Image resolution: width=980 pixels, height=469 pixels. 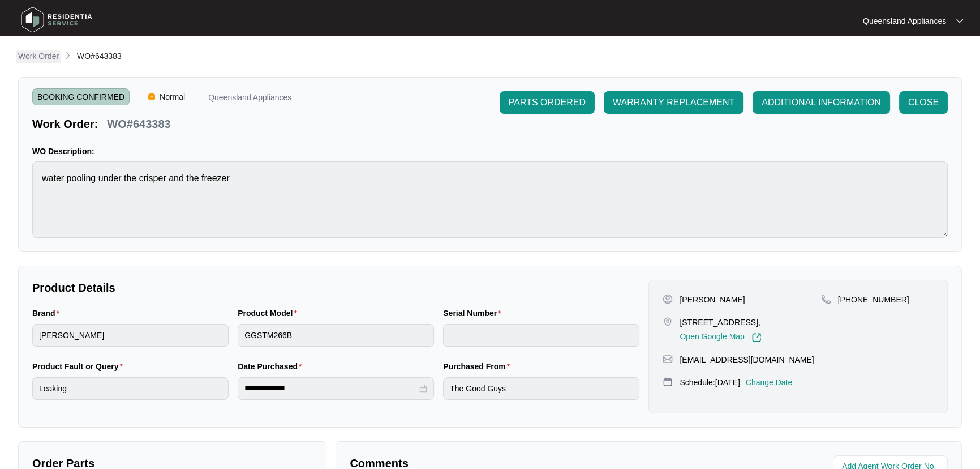 What do you see at coordinates (130, 335) in the screenshot?
I see `input: Brand` at bounding box center [130, 335].